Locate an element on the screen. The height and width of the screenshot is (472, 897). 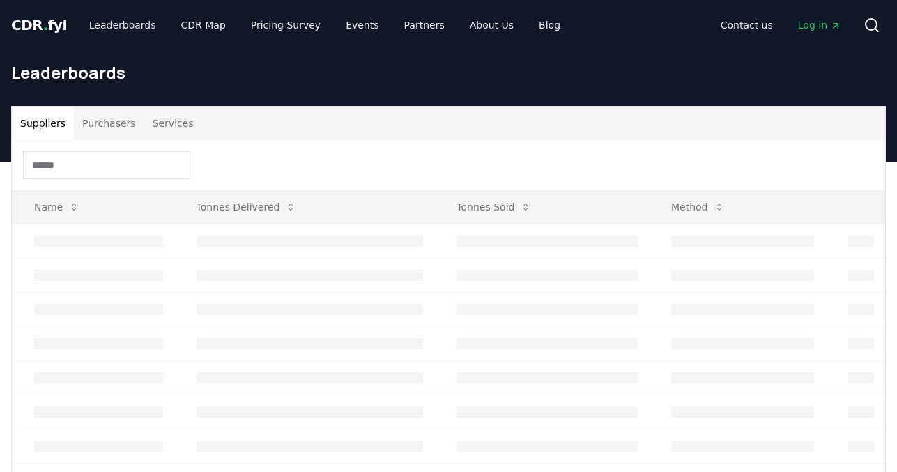
button: Services is located at coordinates (173, 123).